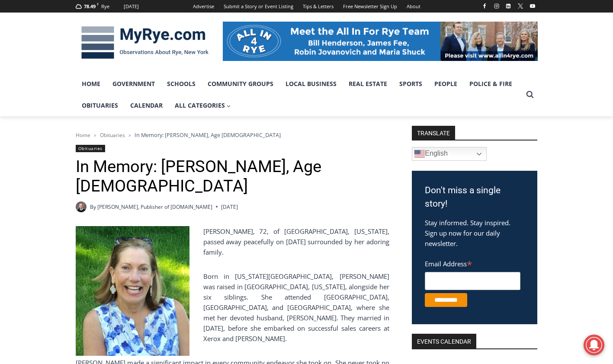  What do you see at coordinates (420, 154) in the screenshot?
I see `img: en` at bounding box center [420, 154].